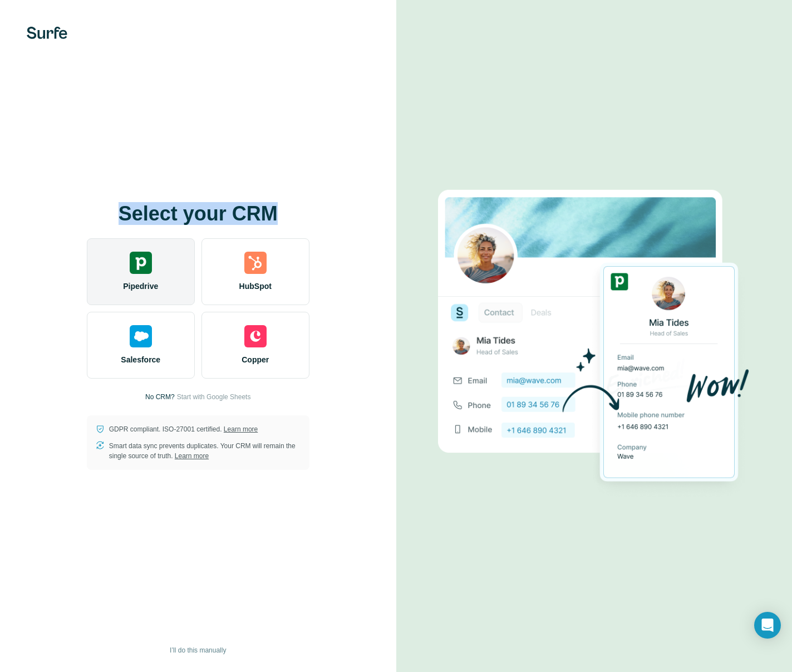 Image resolution: width=792 pixels, height=672 pixels. Describe the element at coordinates (214, 397) in the screenshot. I see `button: Start with Google Sheets` at that location.